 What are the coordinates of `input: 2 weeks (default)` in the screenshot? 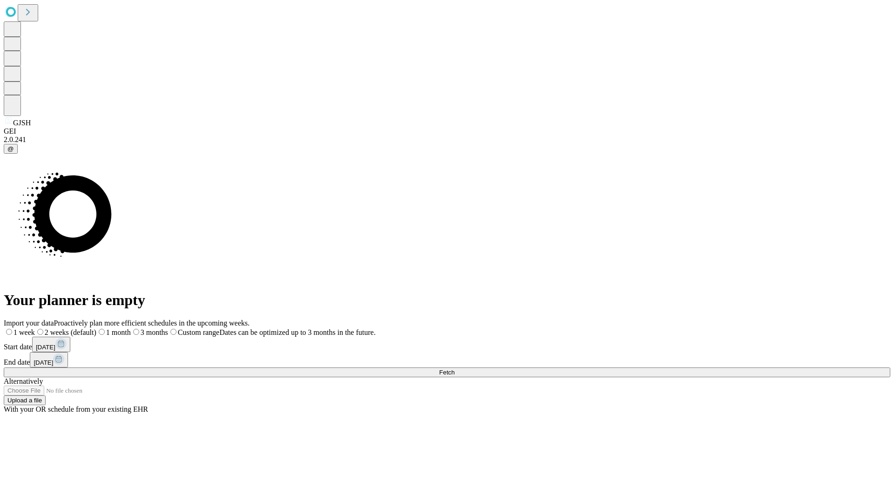 It's located at (40, 331).